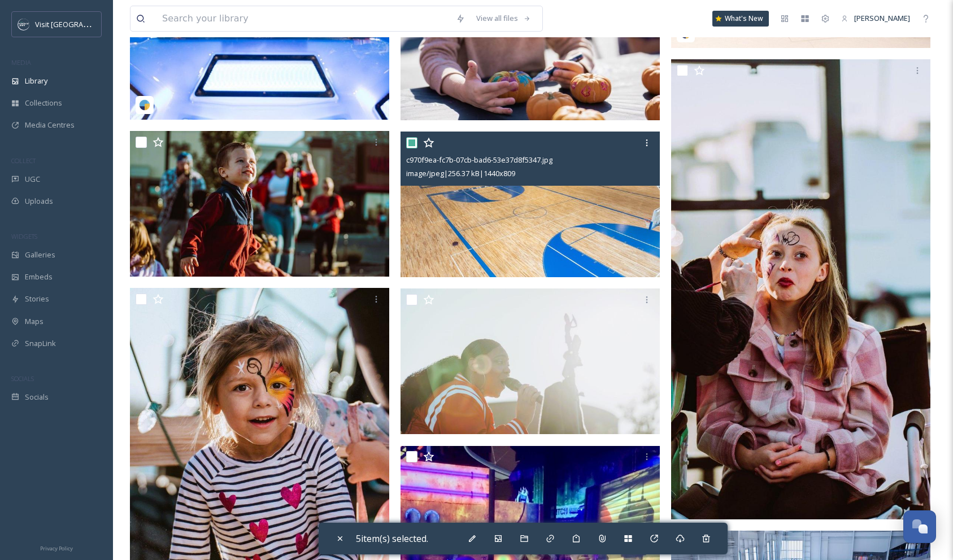 The image size is (953, 560). What do you see at coordinates (801, 290) in the screenshot?
I see `img: f29867fb-1b37-14df-679f-174faf7c3719.jpg` at bounding box center [801, 290].